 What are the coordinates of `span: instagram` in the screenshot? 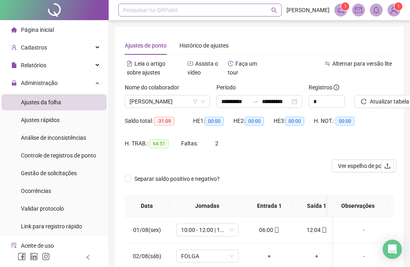 It's located at (46, 256).